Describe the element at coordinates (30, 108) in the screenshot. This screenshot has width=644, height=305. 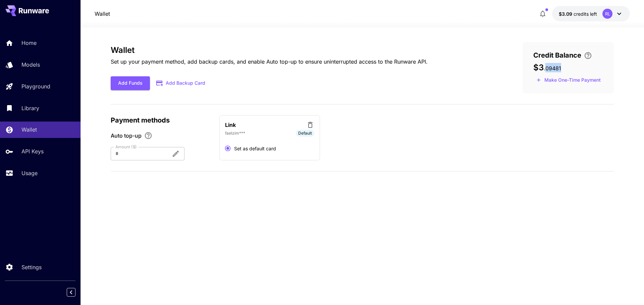
I see `p: Library` at that location.